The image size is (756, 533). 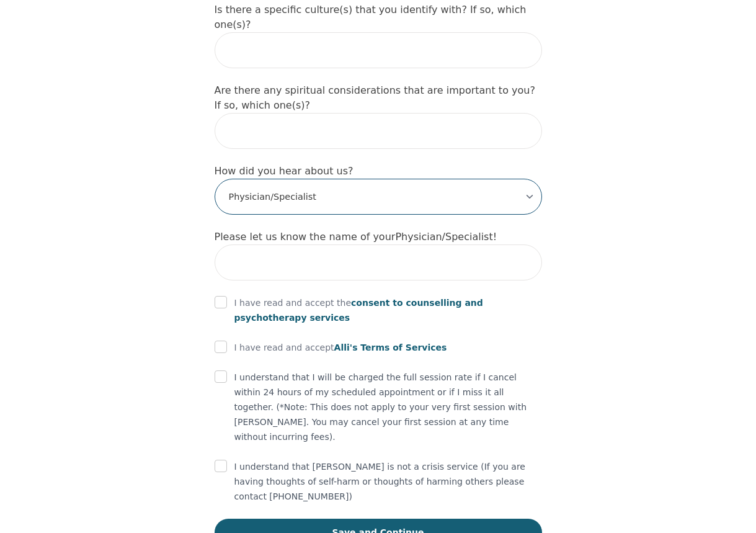 What do you see at coordinates (356, 236) in the screenshot?
I see `label: Please let us know the name of your Physician/Specialist !` at bounding box center [356, 236].